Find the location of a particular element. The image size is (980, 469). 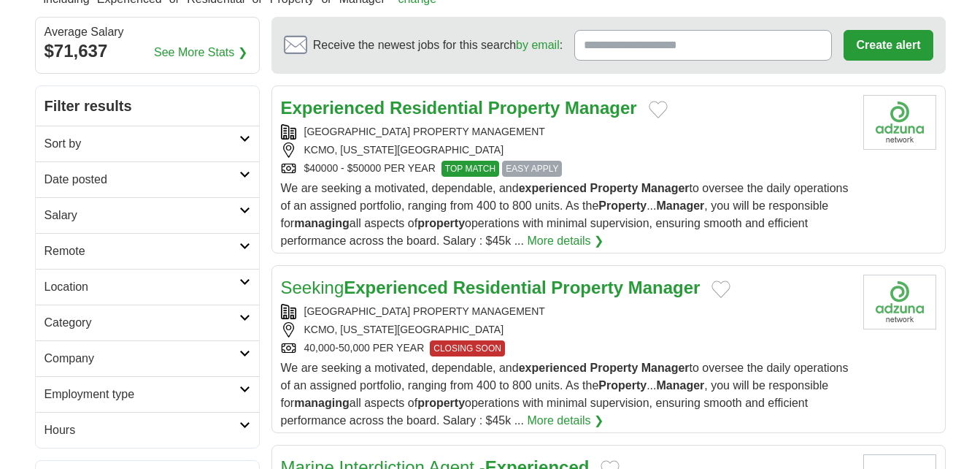

span: Receive the newest jobs for this search : is located at coordinates (438, 45).